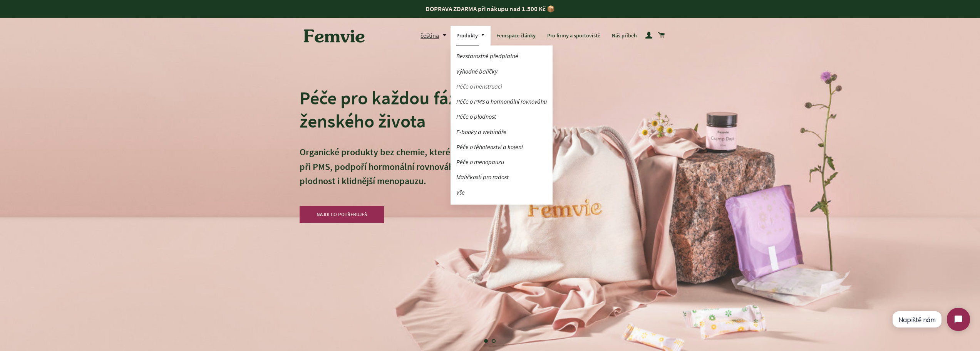 The image size is (980, 351). I want to click on a: E-booky a webináře, so click(501, 131).